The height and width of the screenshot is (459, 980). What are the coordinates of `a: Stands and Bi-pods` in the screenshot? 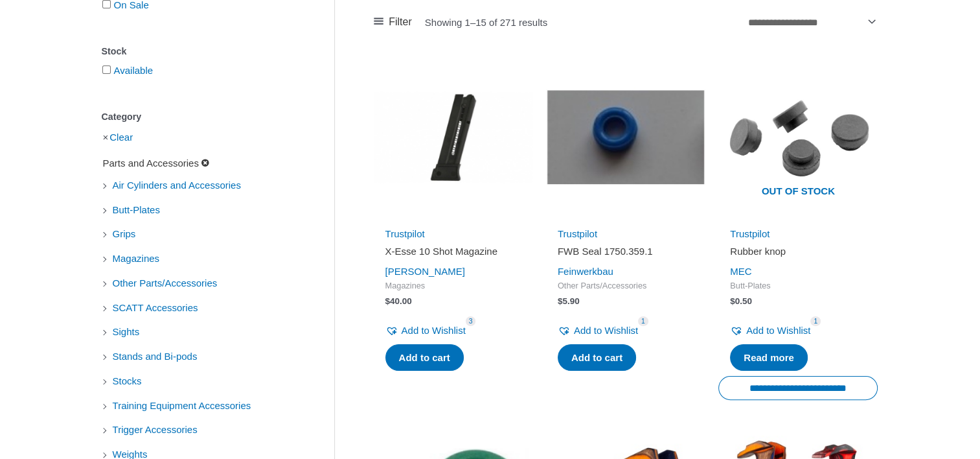 It's located at (155, 355).